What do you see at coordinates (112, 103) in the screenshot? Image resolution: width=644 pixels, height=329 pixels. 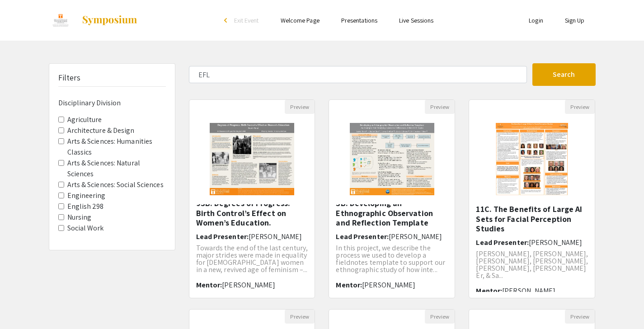 I see `h6: Disciplinary Division` at bounding box center [112, 103].